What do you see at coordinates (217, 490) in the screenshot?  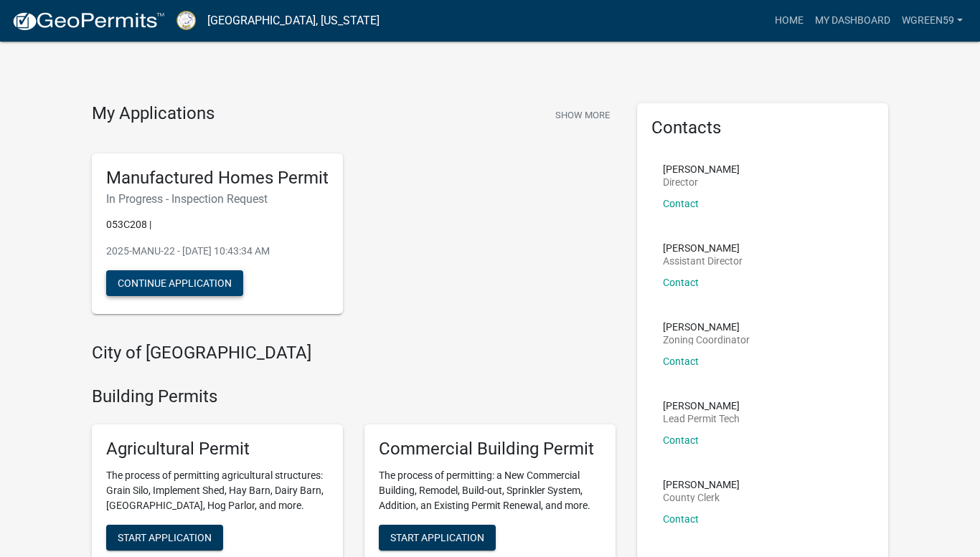 I see `p: The process of permitting agricultural structures: Grain Silo, Implement Shed, Hay Barn, Dairy Ba...` at bounding box center [217, 490].